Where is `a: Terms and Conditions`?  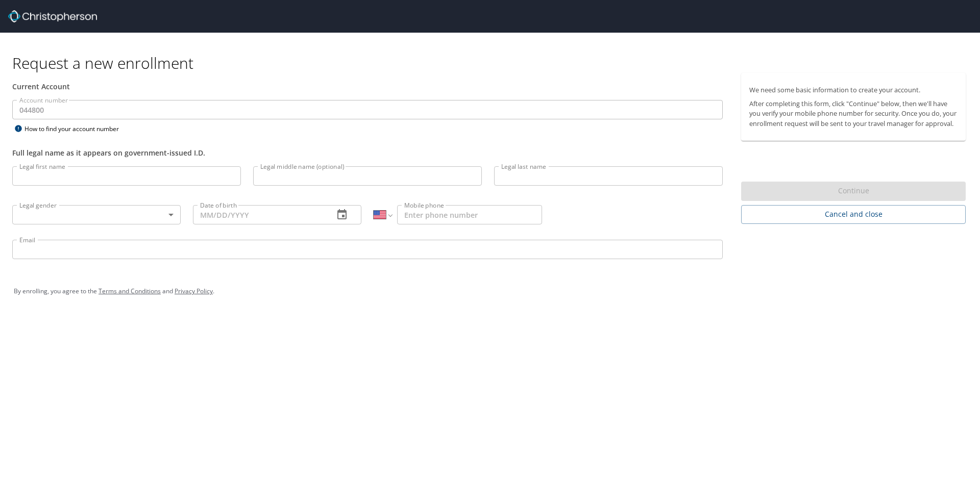 a: Terms and Conditions is located at coordinates (129, 291).